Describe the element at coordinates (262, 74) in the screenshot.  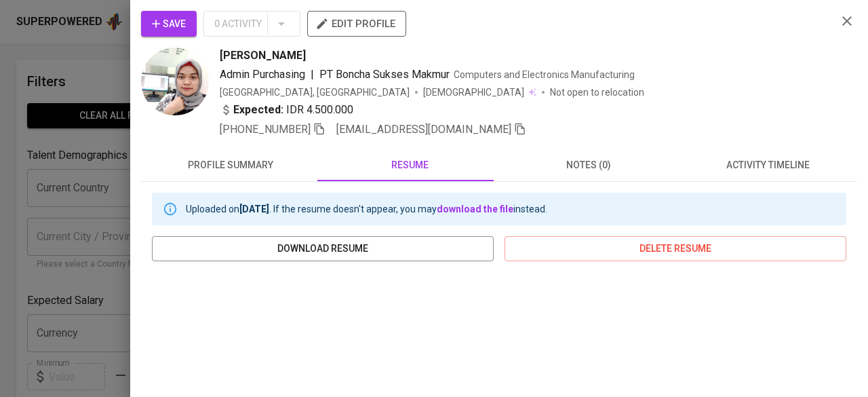
I see `span: Admin Purchasing` at that location.